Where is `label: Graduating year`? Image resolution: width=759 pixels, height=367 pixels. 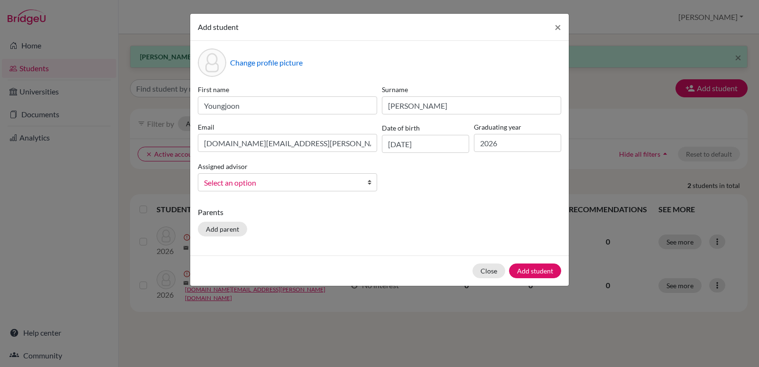 label: Graduating year is located at coordinates (518, 127).